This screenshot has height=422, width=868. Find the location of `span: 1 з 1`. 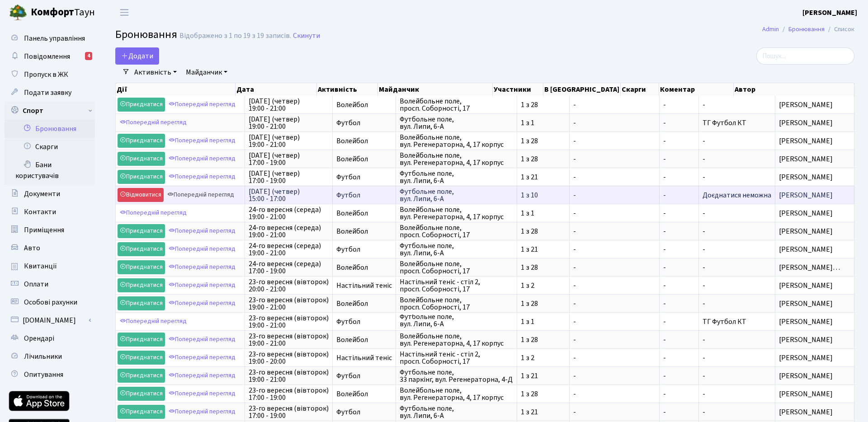

span: 1 з 1 is located at coordinates (542, 322).